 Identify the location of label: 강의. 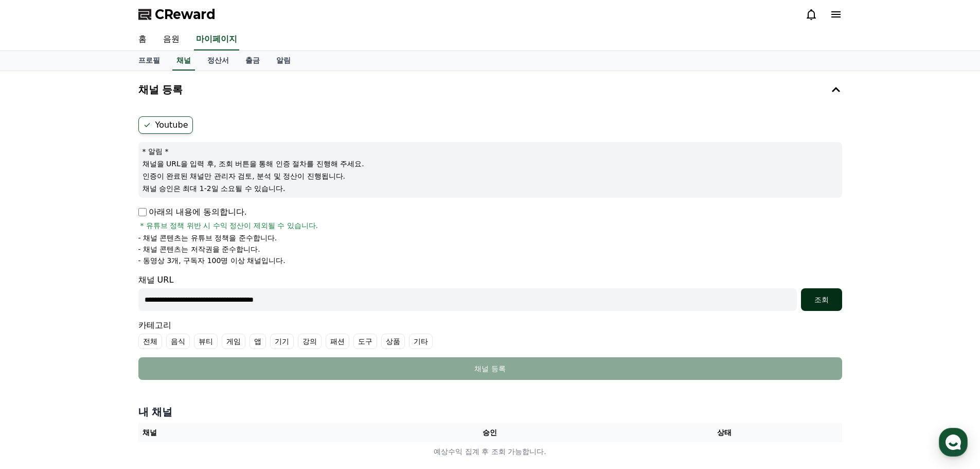
(310, 341).